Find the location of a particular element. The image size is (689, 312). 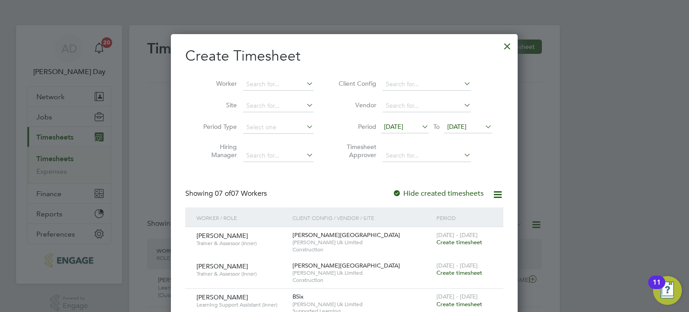

input: Select one is located at coordinates (278, 127).